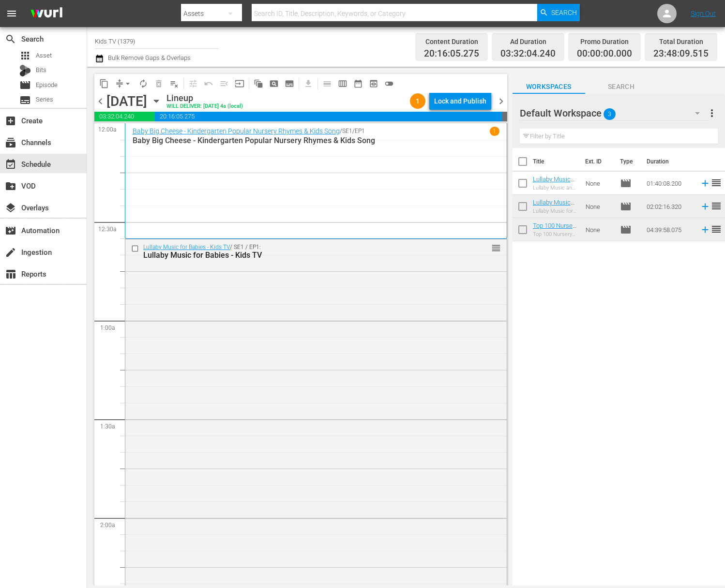 The width and height of the screenshot is (725, 588). What do you see at coordinates (558, 13) in the screenshot?
I see `button: Search` at bounding box center [558, 13].